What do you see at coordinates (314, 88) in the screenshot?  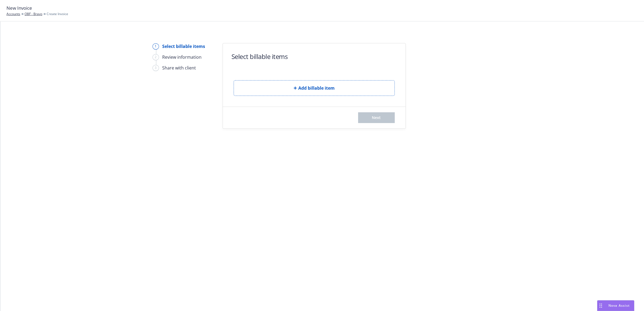 I see `button: Add billable item` at bounding box center [314, 88].